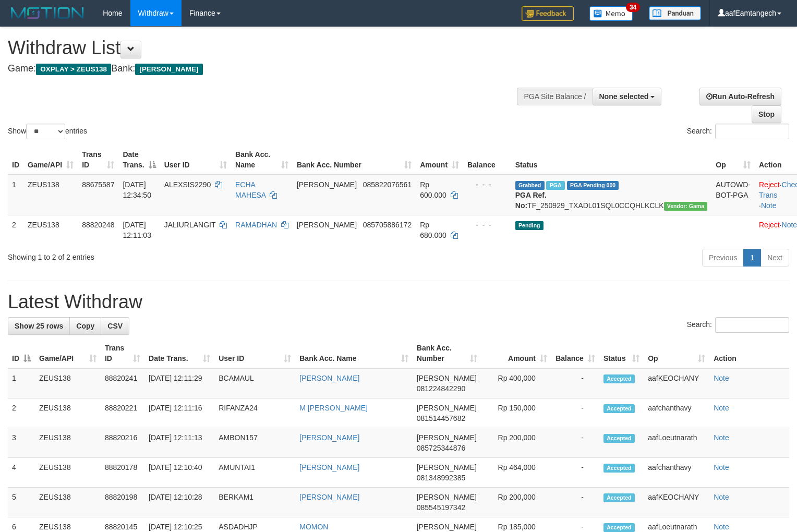  Describe the element at coordinates (115, 326) in the screenshot. I see `span: CSV` at that location.